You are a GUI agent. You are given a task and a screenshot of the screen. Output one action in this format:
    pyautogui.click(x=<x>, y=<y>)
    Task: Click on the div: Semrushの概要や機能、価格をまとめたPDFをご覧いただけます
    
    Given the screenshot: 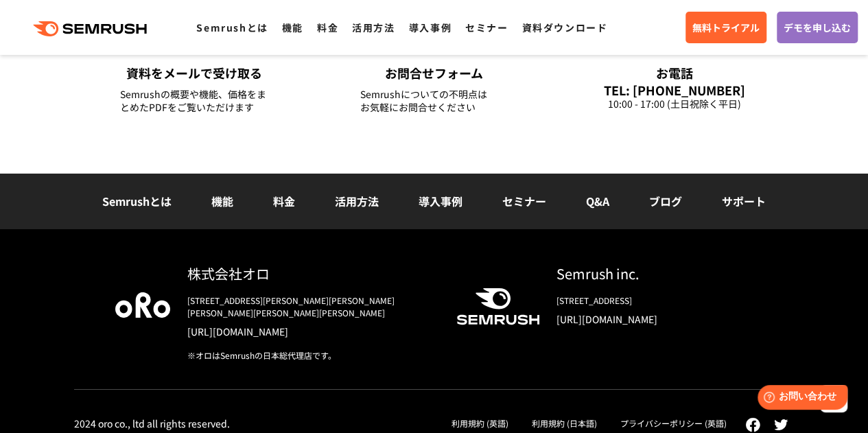 What is the action you would take?
    pyautogui.click(x=194, y=101)
    